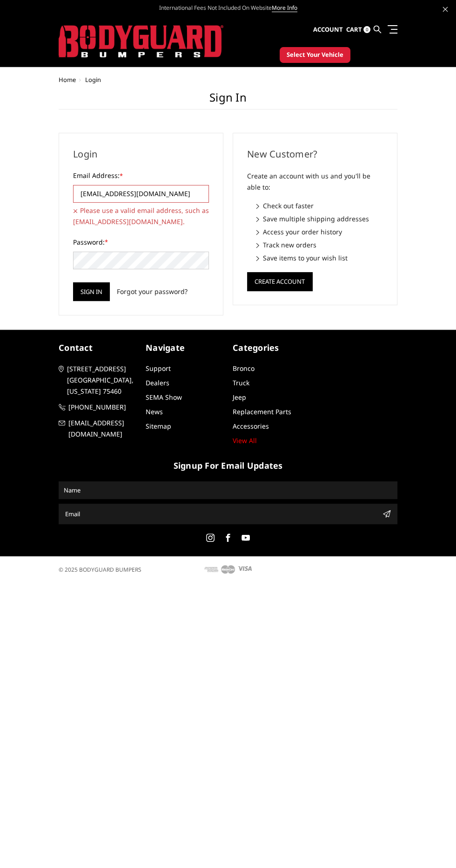  I want to click on a: View All, so click(245, 440).